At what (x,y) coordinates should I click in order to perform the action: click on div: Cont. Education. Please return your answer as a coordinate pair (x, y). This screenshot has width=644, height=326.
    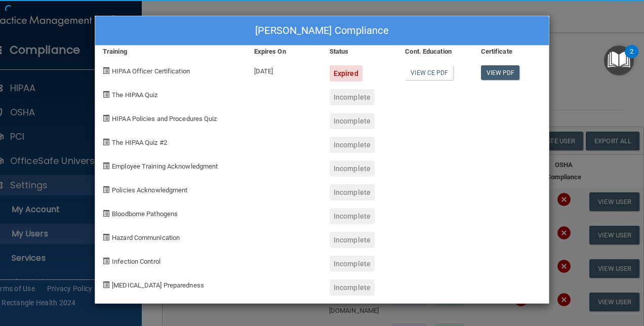
    Looking at the image, I should click on (435, 51).